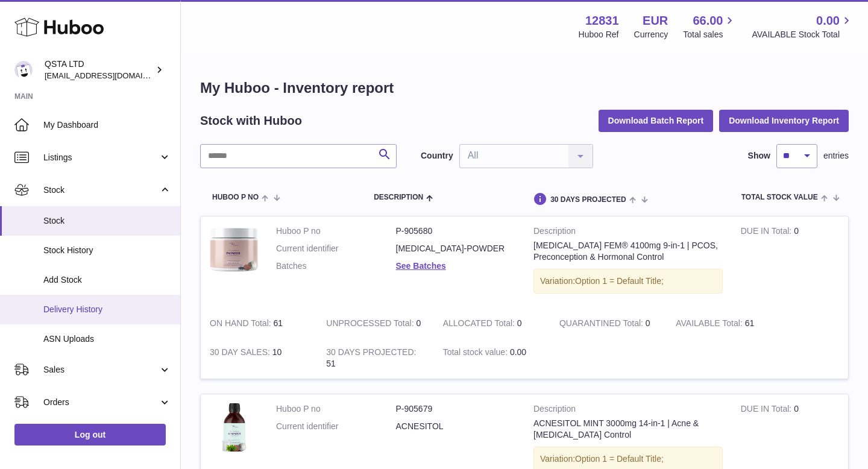 The width and height of the screenshot is (868, 469). What do you see at coordinates (589, 200) in the screenshot?
I see `span: 30 DAYS PROJECTED` at bounding box center [589, 200].